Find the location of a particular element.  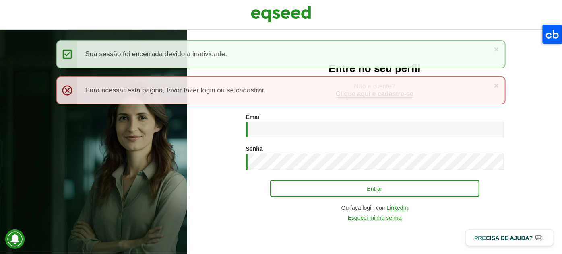

div: Ou faça login com is located at coordinates (375, 208).